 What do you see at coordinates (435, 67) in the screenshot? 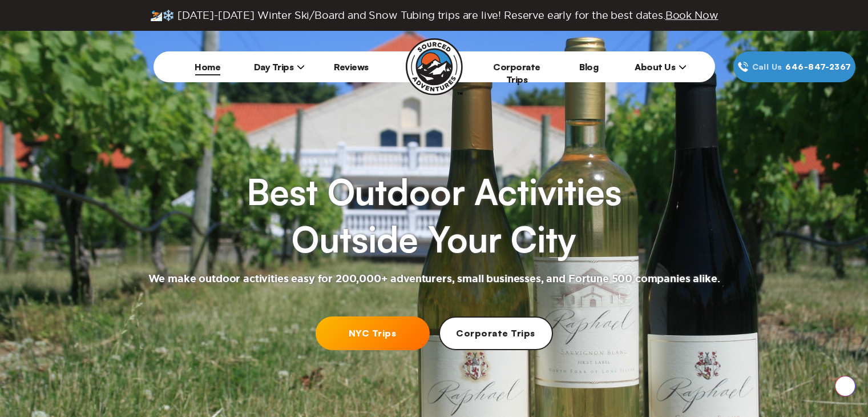
I see `img: Sourced Adventures company logo` at bounding box center [435, 67].